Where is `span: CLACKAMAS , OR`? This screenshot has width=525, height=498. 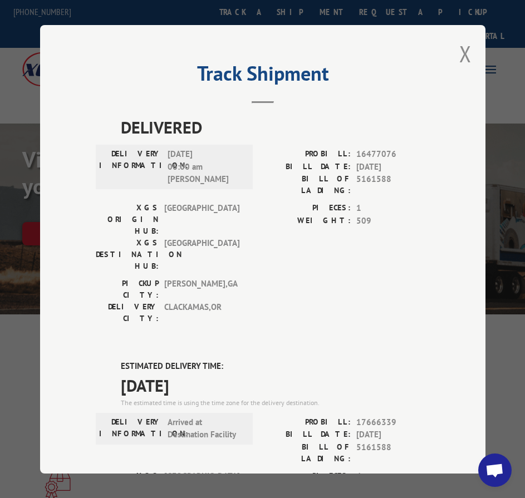
span: CLACKAMAS , OR is located at coordinates (201, 313).